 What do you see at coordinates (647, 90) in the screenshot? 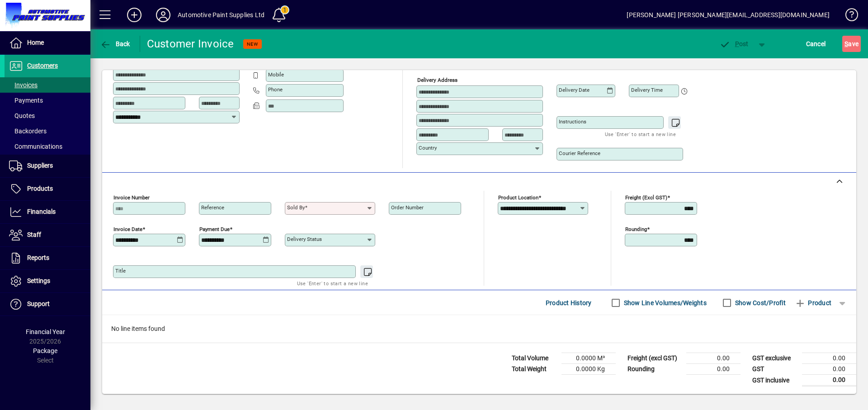
I see `mat-label: Delivery time` at bounding box center [647, 90].